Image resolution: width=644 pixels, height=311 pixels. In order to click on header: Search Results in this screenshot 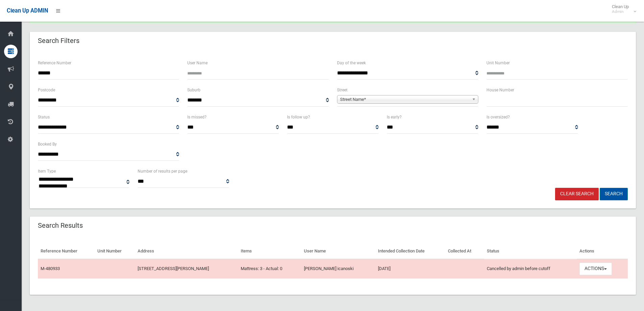, I will do `click(60, 225)`.